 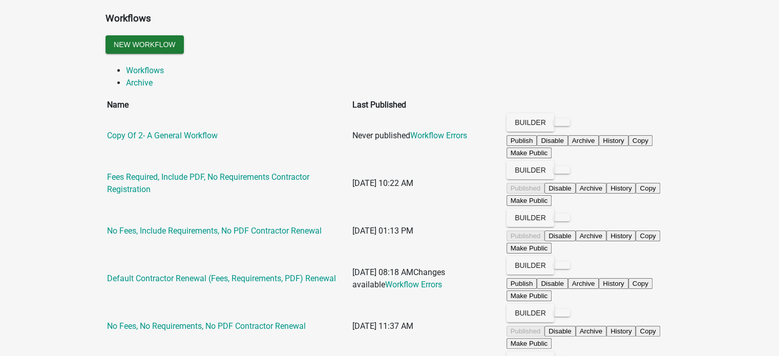 What do you see at coordinates (144, 45) in the screenshot?
I see `button: New Workflow` at bounding box center [144, 45].